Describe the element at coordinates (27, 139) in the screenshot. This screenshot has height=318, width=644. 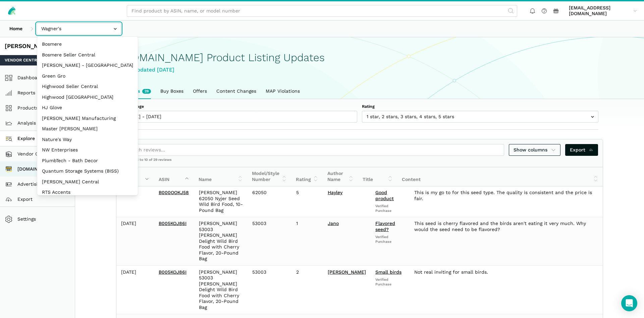
I see `span: Explore Data` at that location.